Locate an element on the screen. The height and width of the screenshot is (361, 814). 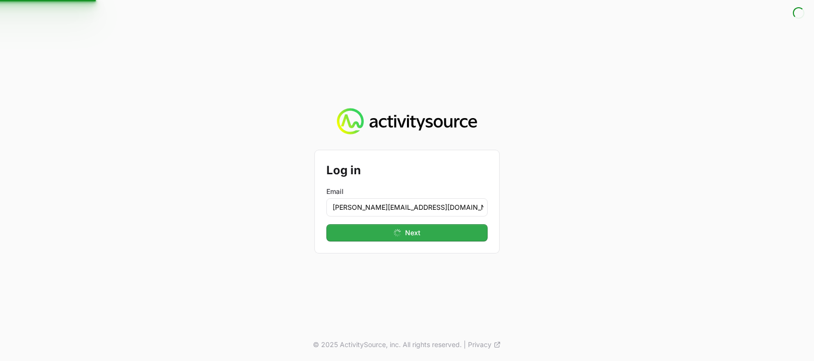
a: Privacy is located at coordinates (484, 344).